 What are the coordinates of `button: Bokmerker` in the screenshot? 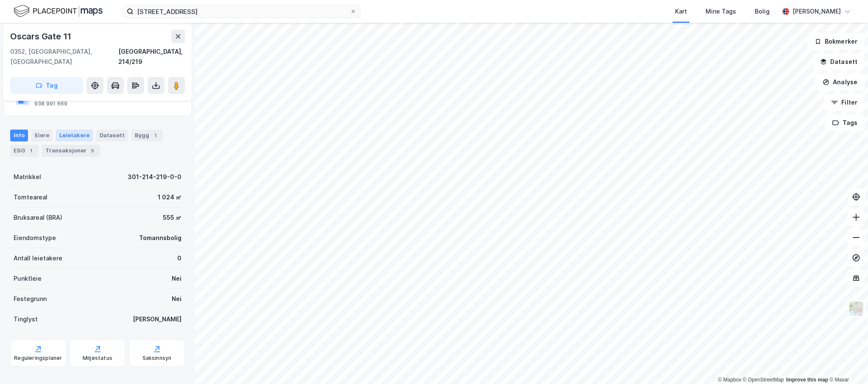 It's located at (837, 42).